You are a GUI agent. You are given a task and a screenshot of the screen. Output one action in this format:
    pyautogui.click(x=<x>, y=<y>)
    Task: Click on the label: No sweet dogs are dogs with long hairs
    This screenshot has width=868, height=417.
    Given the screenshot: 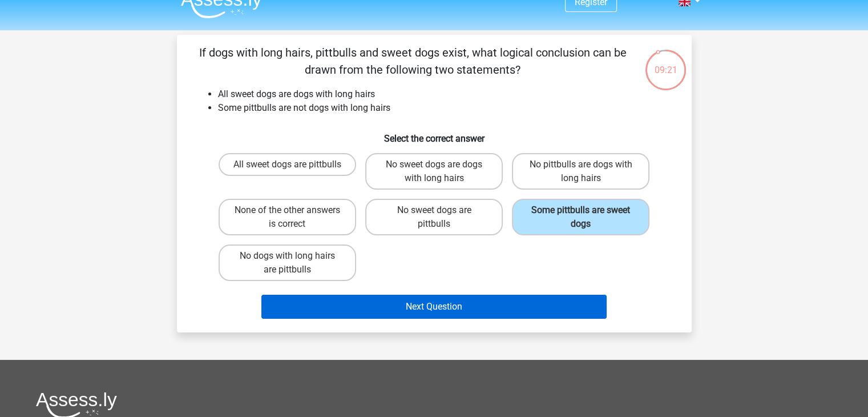 What is the action you would take?
    pyautogui.click(x=434, y=171)
    